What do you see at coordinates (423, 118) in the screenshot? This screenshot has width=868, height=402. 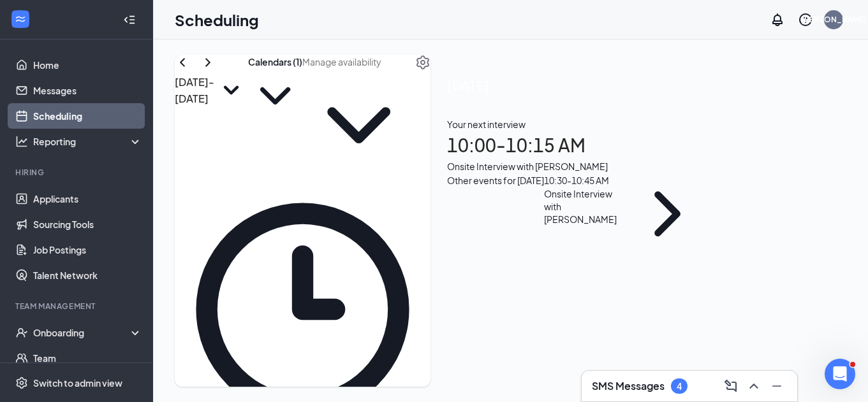 I see `a: Settings` at bounding box center [423, 118].